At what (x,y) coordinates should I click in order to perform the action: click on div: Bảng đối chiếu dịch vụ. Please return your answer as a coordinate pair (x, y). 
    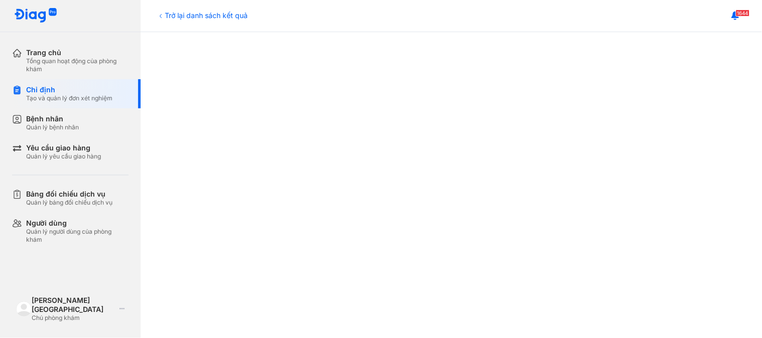
    Looking at the image, I should click on (69, 194).